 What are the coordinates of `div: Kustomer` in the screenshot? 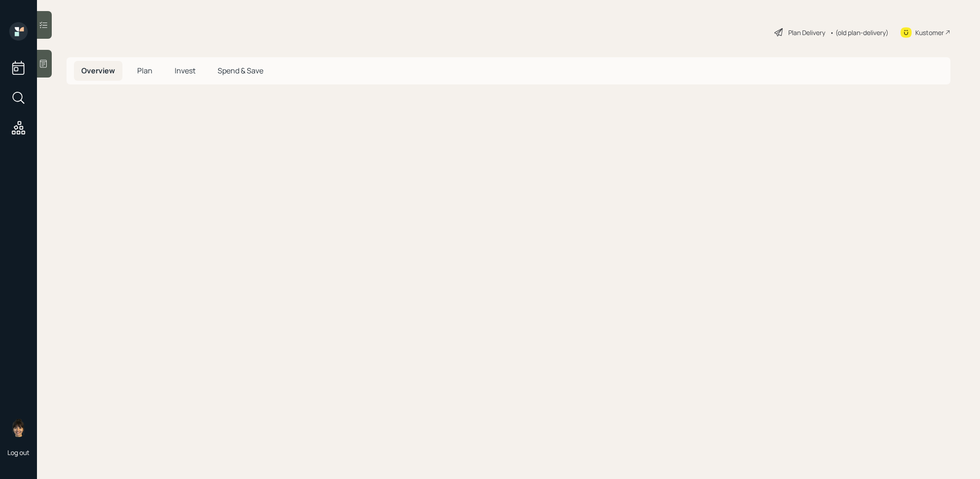 It's located at (929, 32).